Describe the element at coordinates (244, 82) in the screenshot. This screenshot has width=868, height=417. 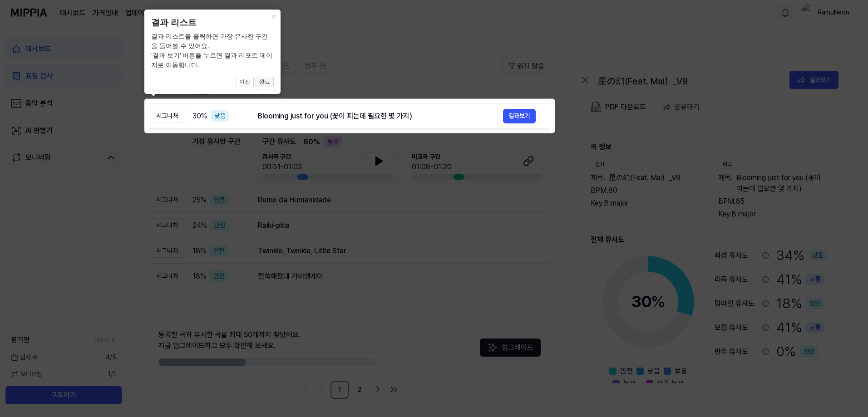
I see `button: 이전` at that location.